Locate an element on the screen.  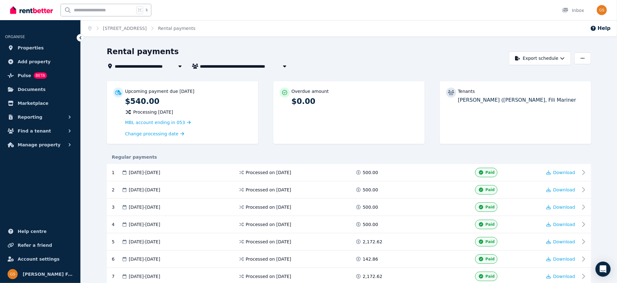
span: Account settings is located at coordinates (38, 259).